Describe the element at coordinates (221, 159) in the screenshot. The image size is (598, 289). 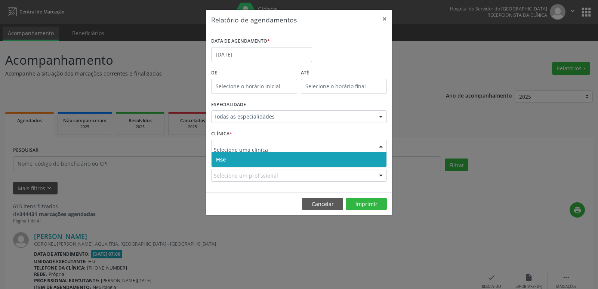
I see `span: Hse` at that location.